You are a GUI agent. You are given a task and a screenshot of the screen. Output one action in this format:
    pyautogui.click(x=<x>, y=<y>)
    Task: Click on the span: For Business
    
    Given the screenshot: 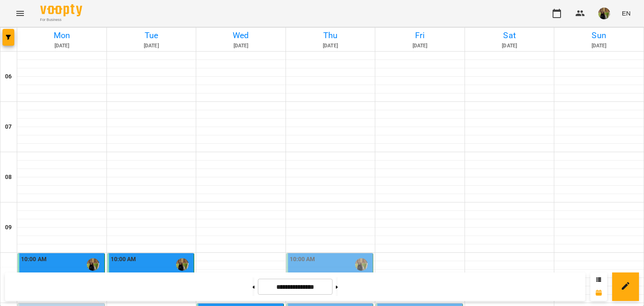 What is the action you would take?
    pyautogui.click(x=62, y=20)
    